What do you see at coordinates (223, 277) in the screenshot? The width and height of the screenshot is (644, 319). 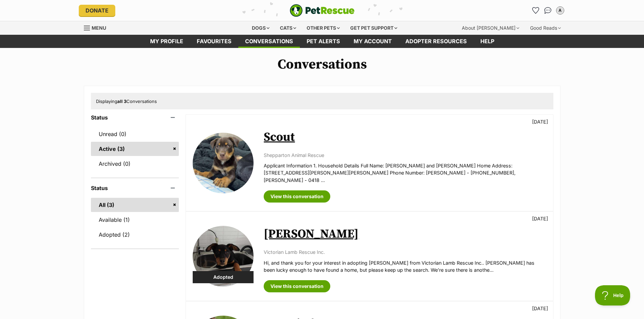 I see `div: Adopted` at bounding box center [223, 277].